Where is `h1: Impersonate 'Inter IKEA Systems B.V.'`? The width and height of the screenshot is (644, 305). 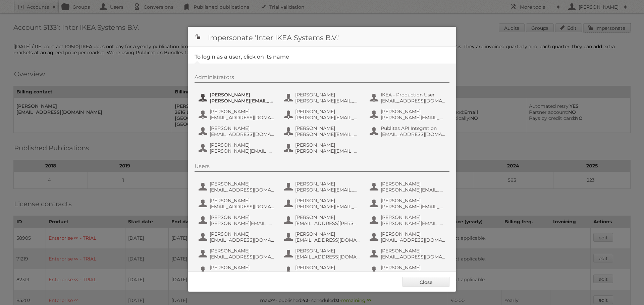
h1: Impersonate 'Inter IKEA Systems B.V.' is located at coordinates (322, 37).